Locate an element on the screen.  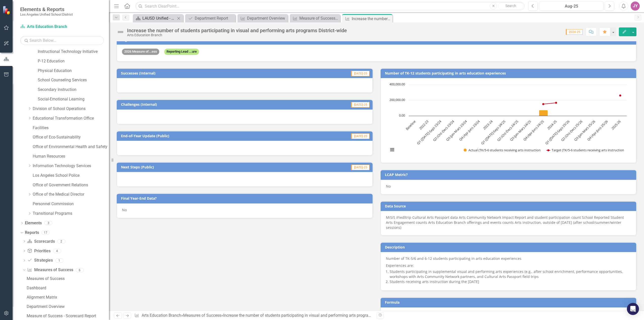
div: Dashboard is located at coordinates (67, 288).